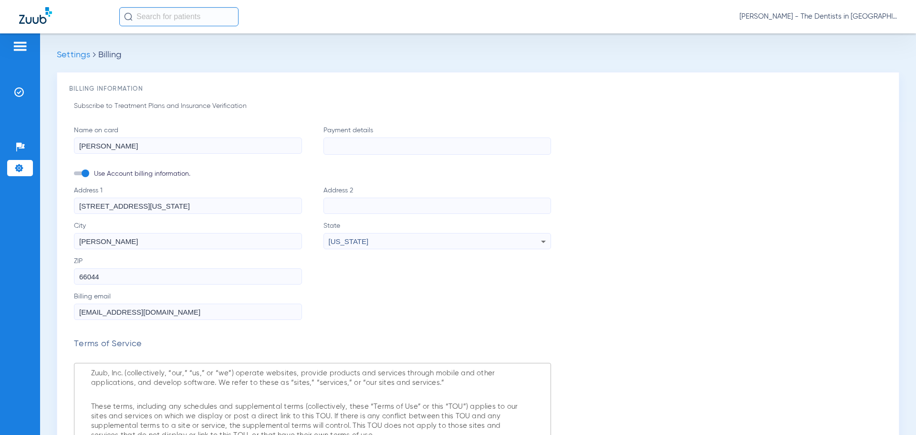  Describe the element at coordinates (188, 241) in the screenshot. I see `input: City` at that location.